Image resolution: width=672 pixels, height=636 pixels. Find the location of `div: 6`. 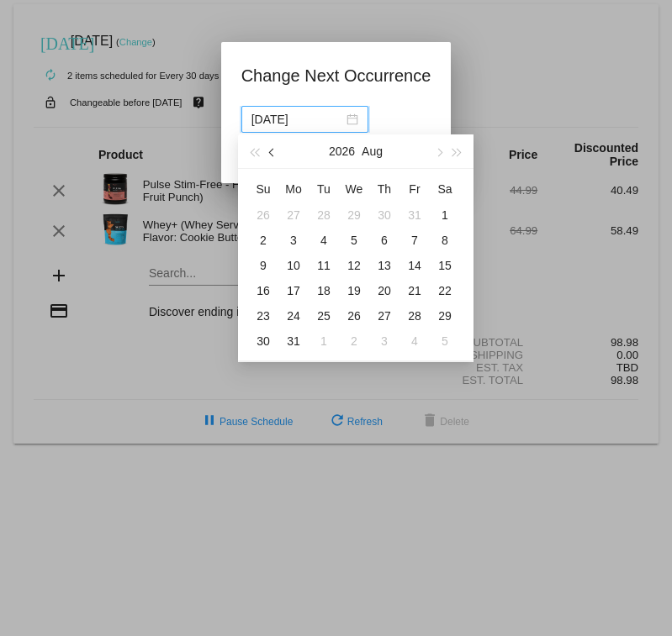

div: 6 is located at coordinates (384, 240).